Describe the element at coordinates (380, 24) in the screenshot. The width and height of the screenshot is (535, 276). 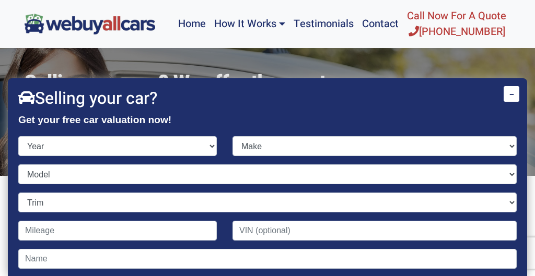
I see `a: Contact` at that location.